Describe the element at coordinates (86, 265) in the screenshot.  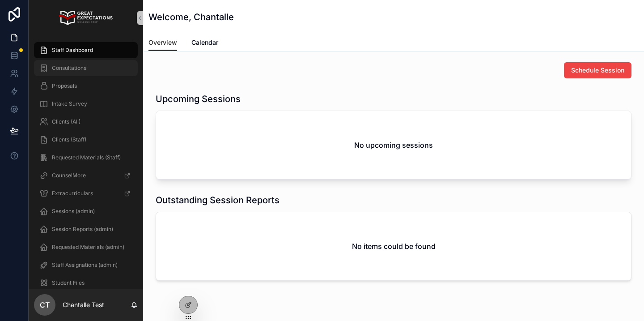
I see `a: Staff Assignations (admin)` at that location.